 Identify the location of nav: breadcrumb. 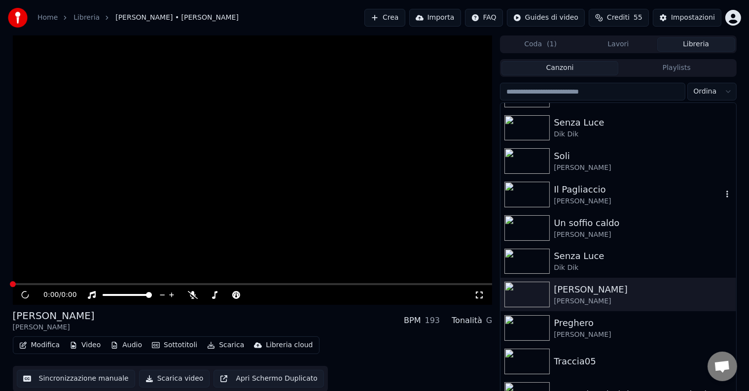
(138, 18).